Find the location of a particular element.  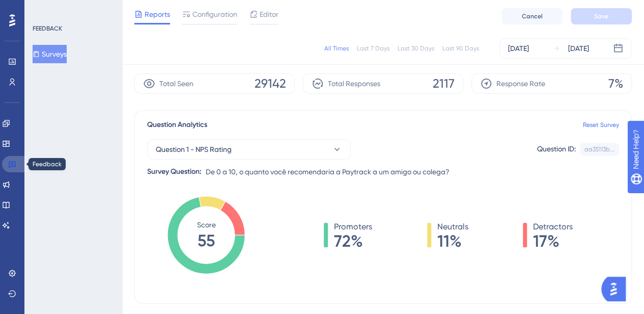

span: De 0 a 10, o quanto você recomendaria a Paytrack a um amigo ou colega? is located at coordinates (327, 172).